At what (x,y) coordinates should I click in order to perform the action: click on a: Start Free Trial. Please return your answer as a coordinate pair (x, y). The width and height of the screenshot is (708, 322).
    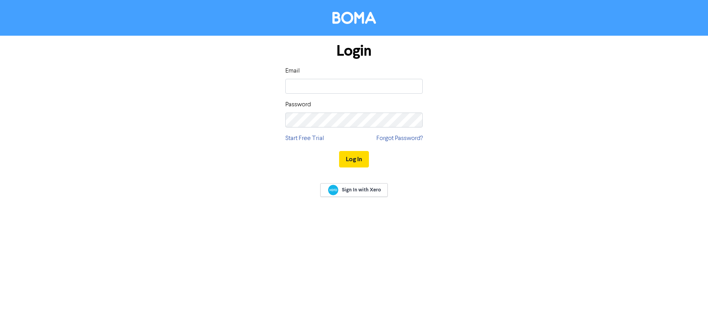
    Looking at the image, I should click on (304, 138).